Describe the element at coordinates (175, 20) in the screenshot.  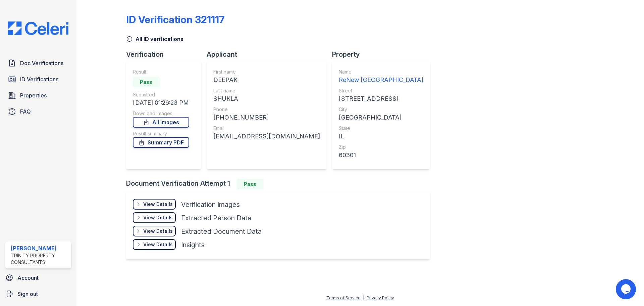
I see `div: ID Verification 321117` at that location.